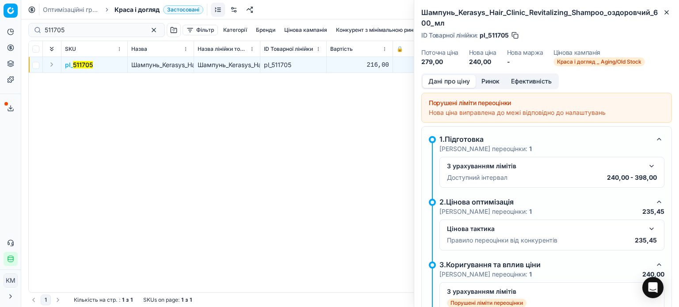  I want to click on span: Назва лінійки товарів, so click(222, 49).